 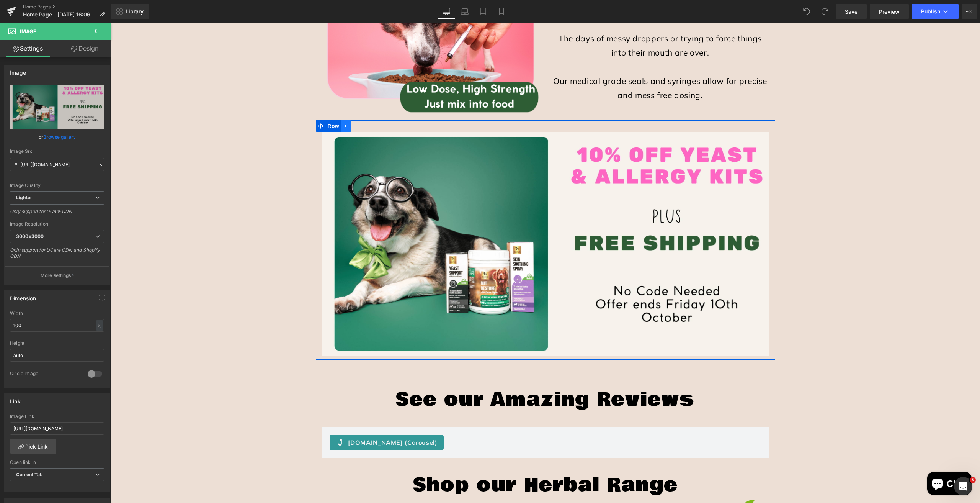 What do you see at coordinates (33, 446) in the screenshot?
I see `a: Pick Link` at bounding box center [33, 446].